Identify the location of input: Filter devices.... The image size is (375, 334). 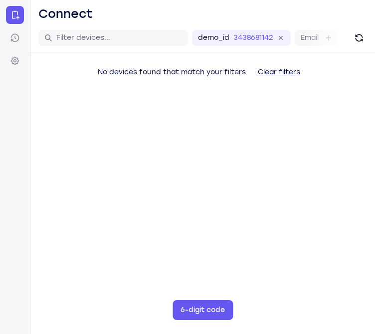
(119, 38).